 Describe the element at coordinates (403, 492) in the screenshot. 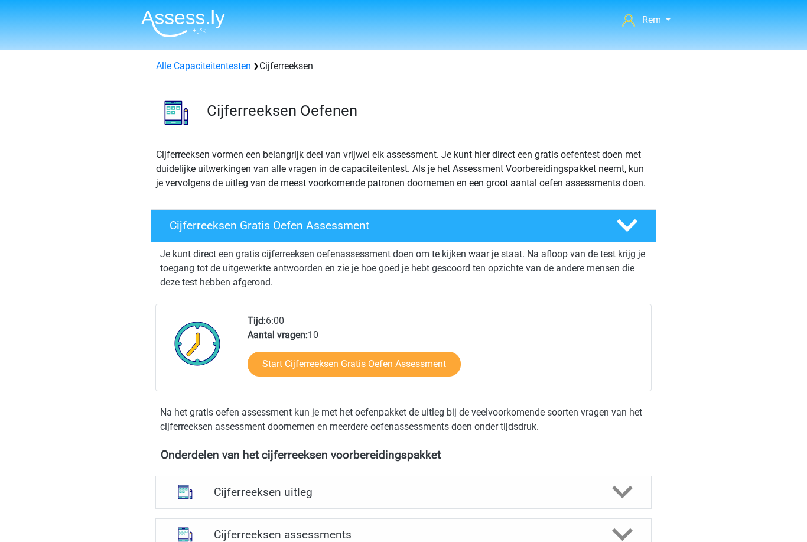

I see `a: uitleg Cijferreeksen uitleg` at that location.